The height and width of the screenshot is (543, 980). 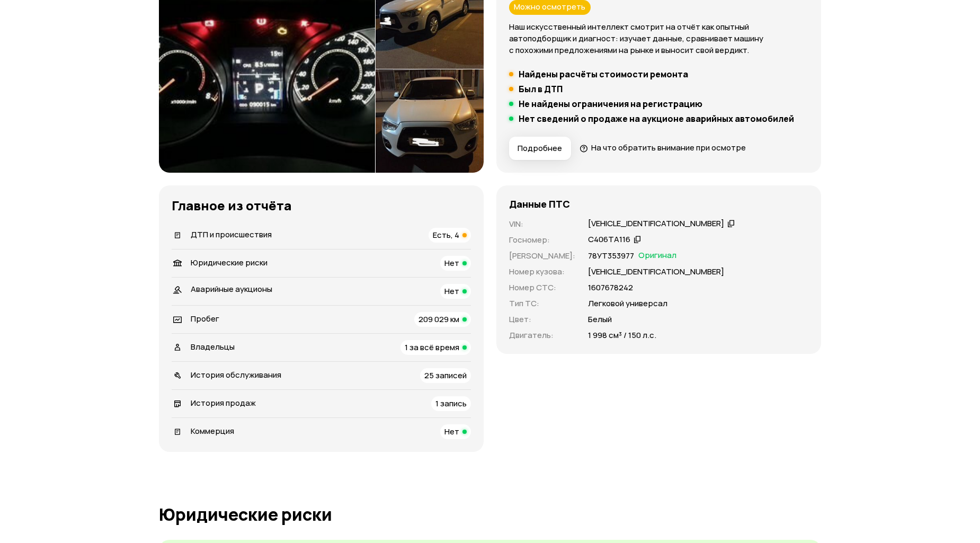 What do you see at coordinates (236, 375) in the screenshot?
I see `span: История обслуживания` at bounding box center [236, 375].